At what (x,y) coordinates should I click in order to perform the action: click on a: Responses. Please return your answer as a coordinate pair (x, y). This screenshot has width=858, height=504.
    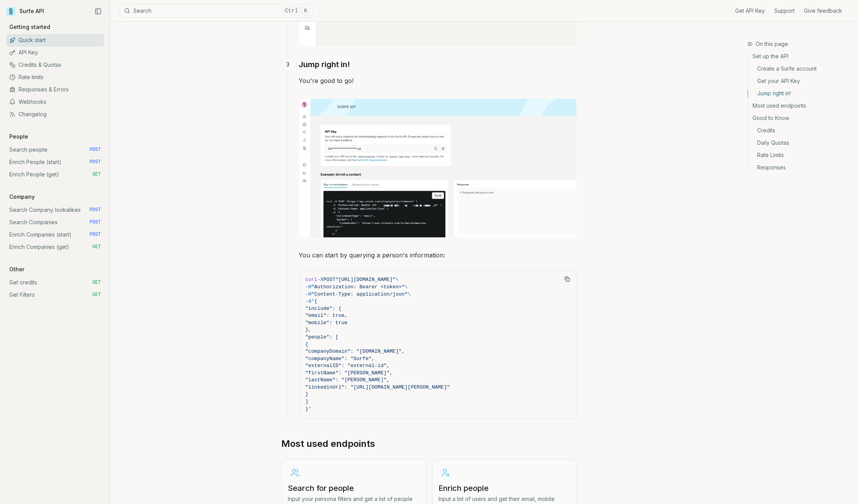
    Looking at the image, I should click on (800, 167).